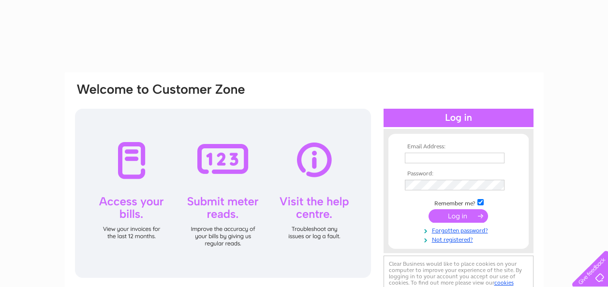 The width and height of the screenshot is (608, 287). I want to click on a: Not registered?, so click(460, 239).